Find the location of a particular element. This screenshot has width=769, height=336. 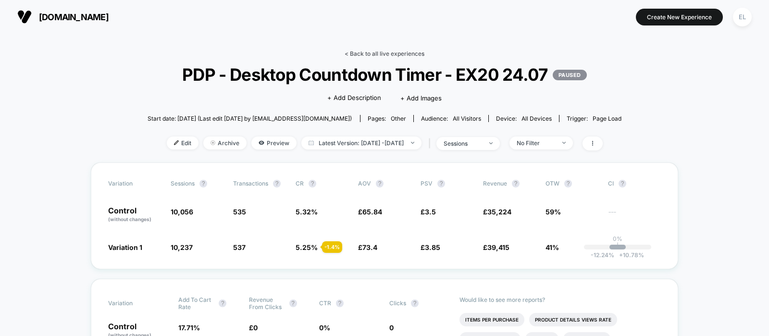

span: Add To Cart Rate is located at coordinates (196, 303).